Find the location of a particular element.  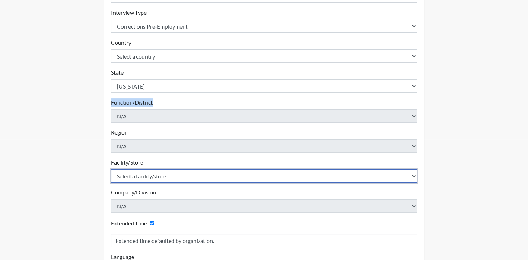

label: Function/District is located at coordinates (132, 103).